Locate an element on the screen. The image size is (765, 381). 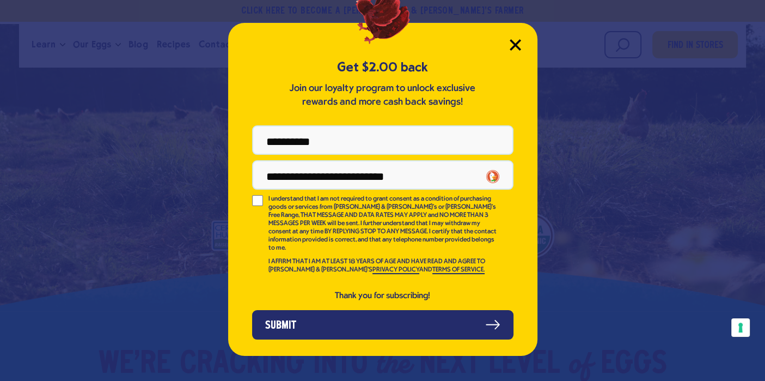
button: Submit is located at coordinates (383, 325).